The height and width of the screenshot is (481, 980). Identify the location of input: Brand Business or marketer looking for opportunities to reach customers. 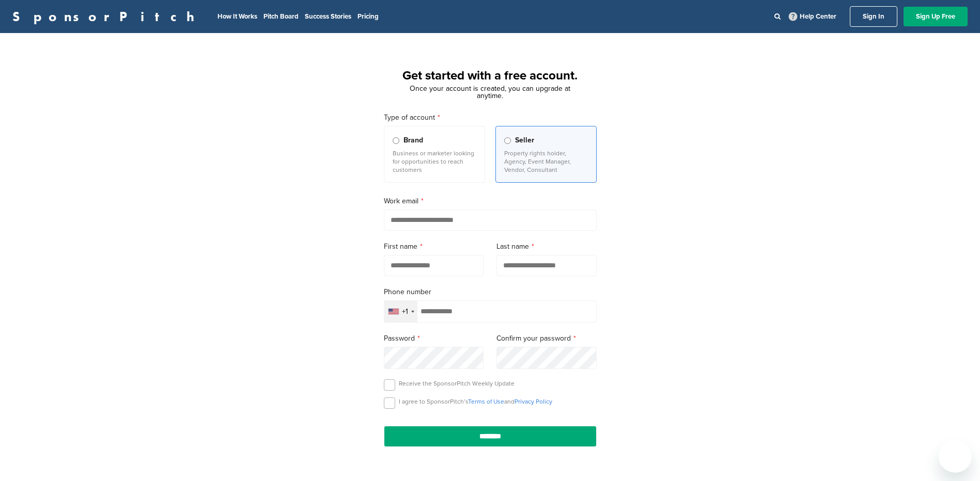
(396, 141).